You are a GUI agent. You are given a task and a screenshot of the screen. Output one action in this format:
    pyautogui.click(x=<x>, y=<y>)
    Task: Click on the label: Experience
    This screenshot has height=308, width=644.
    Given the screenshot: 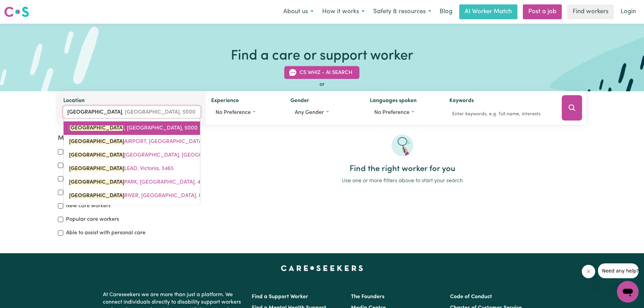 What is the action you would take?
    pyautogui.click(x=225, y=102)
    